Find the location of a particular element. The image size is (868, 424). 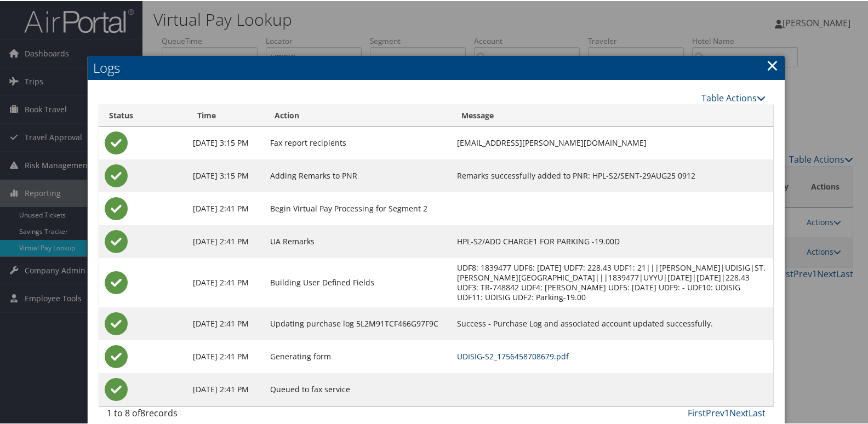

td: Success - Purchase Log and associated account updated successfully. is located at coordinates (612, 322).